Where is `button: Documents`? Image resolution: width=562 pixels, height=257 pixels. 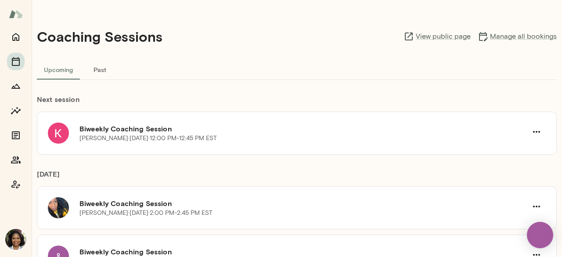
button: Documents is located at coordinates (16, 135).